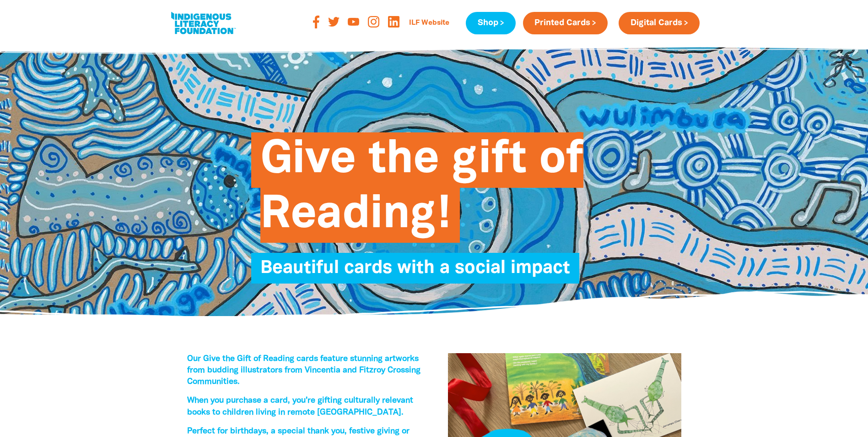 The height and width of the screenshot is (437, 868). Describe the element at coordinates (334, 21) in the screenshot. I see `img: twitter-orange-svg-6-e-077-d-svg-0f359f.svg` at that location.